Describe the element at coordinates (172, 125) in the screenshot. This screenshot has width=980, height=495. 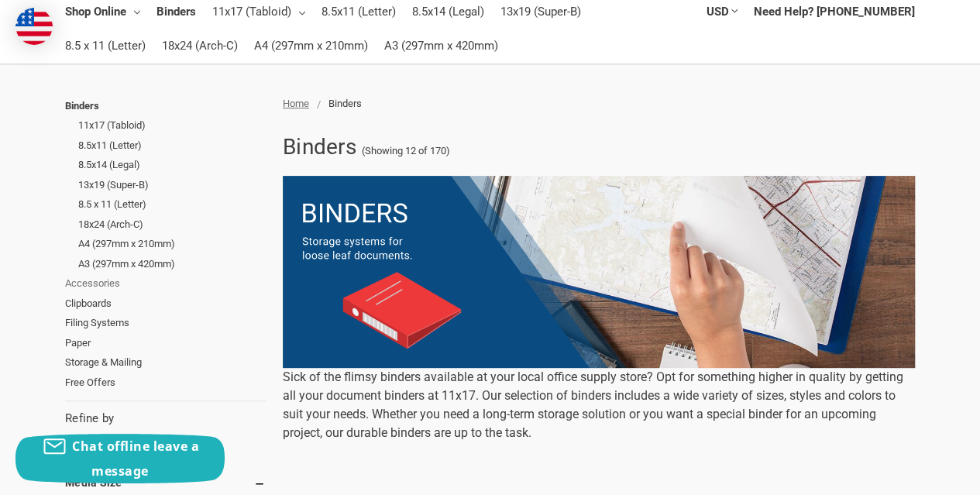
I see `a: 11x17 (Tabloid)` at that location.